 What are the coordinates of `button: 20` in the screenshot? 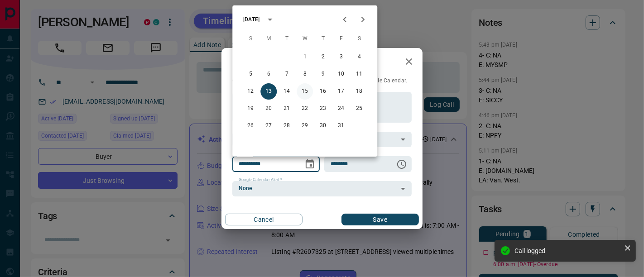 It's located at (269, 109).